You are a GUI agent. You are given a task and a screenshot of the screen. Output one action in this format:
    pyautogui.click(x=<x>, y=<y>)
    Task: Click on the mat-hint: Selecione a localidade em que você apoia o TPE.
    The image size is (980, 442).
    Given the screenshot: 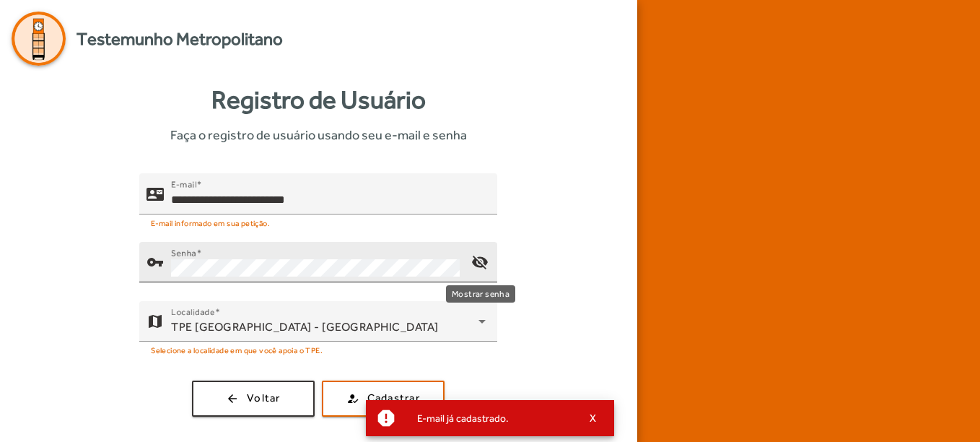 What is the action you would take?
    pyautogui.click(x=236, y=349)
    